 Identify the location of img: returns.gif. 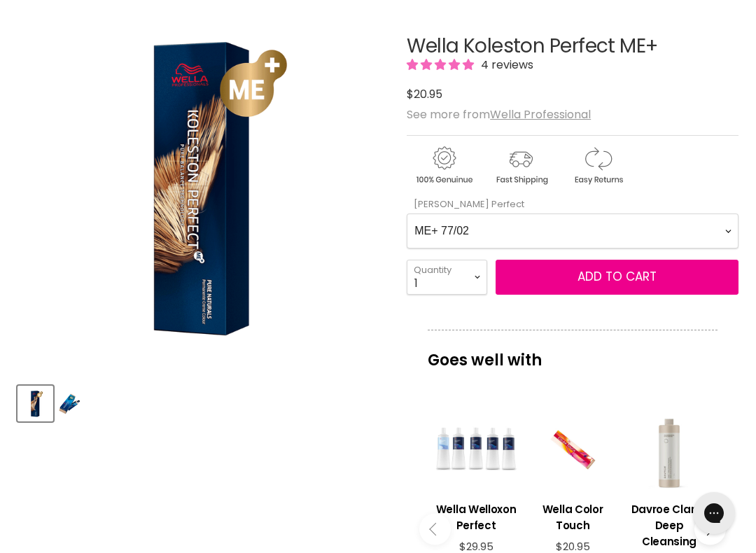
(597, 165).